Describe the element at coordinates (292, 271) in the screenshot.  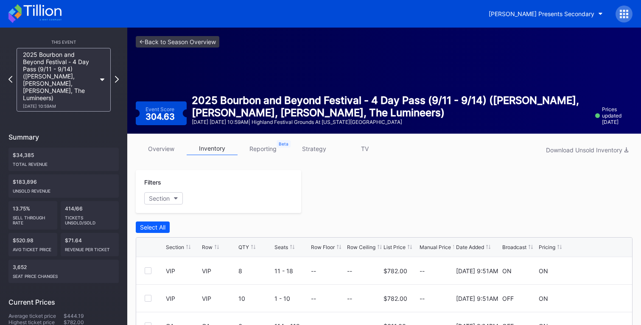
I see `div: 11 - 18` at that location.